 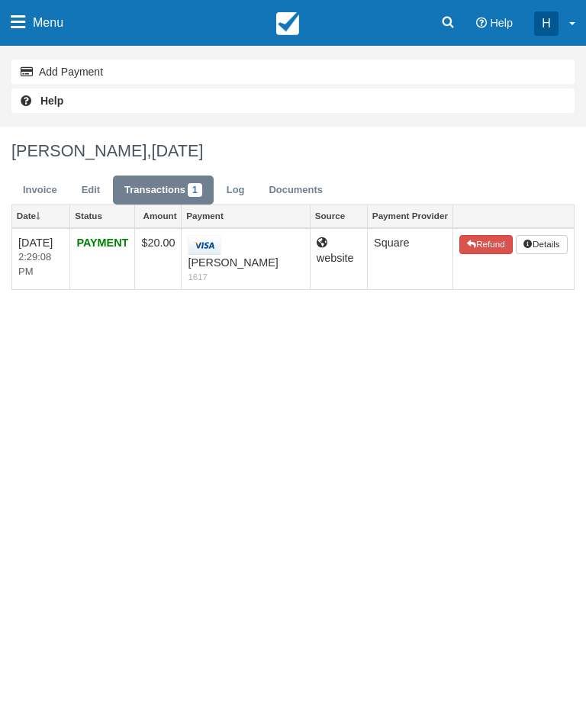 What do you see at coordinates (410, 216) in the screenshot?
I see `a: Payment Provider` at bounding box center [410, 216].